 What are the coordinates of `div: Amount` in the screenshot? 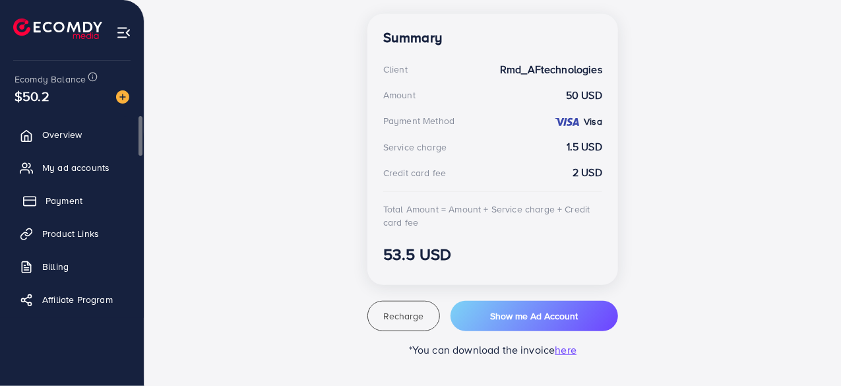 It's located at (399, 95).